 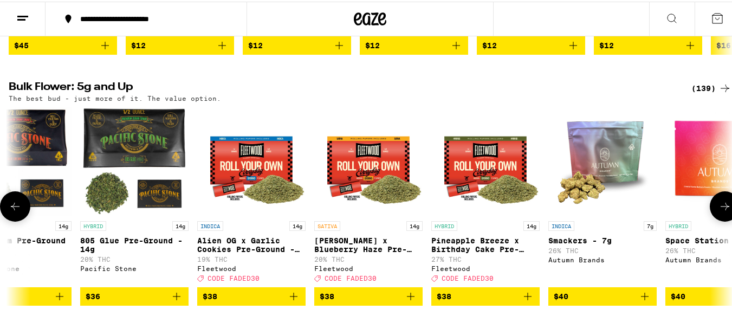 What do you see at coordinates (602, 249) in the screenshot?
I see `p: 26% THC` at bounding box center [602, 249].